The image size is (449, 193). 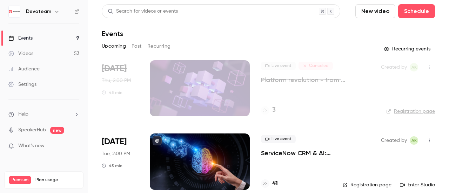 I want to click on button: New video, so click(x=376, y=11).